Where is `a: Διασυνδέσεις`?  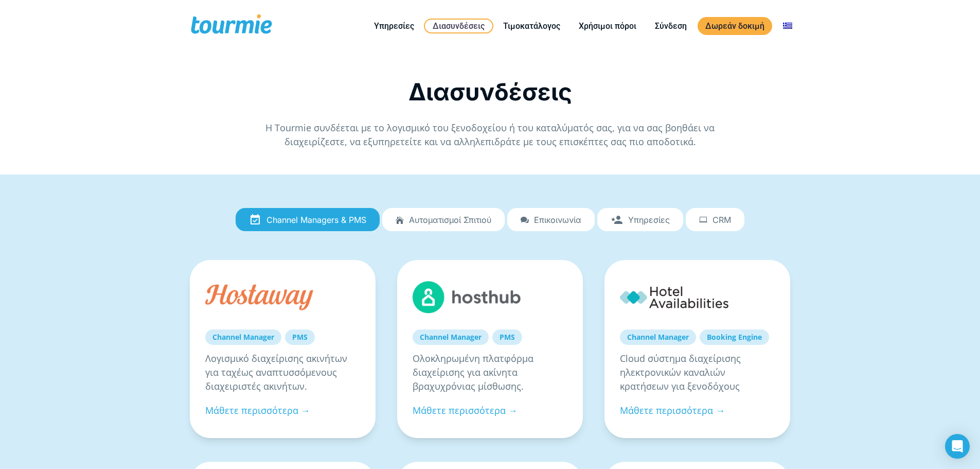 a: Διασυνδέσεις is located at coordinates (458, 26).